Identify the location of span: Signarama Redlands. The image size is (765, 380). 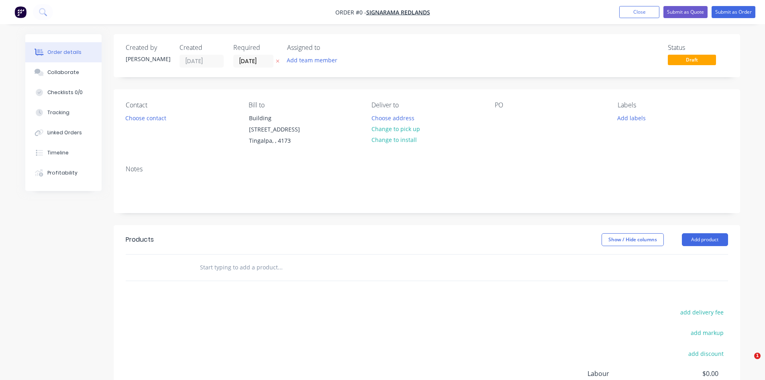
(398, 12).